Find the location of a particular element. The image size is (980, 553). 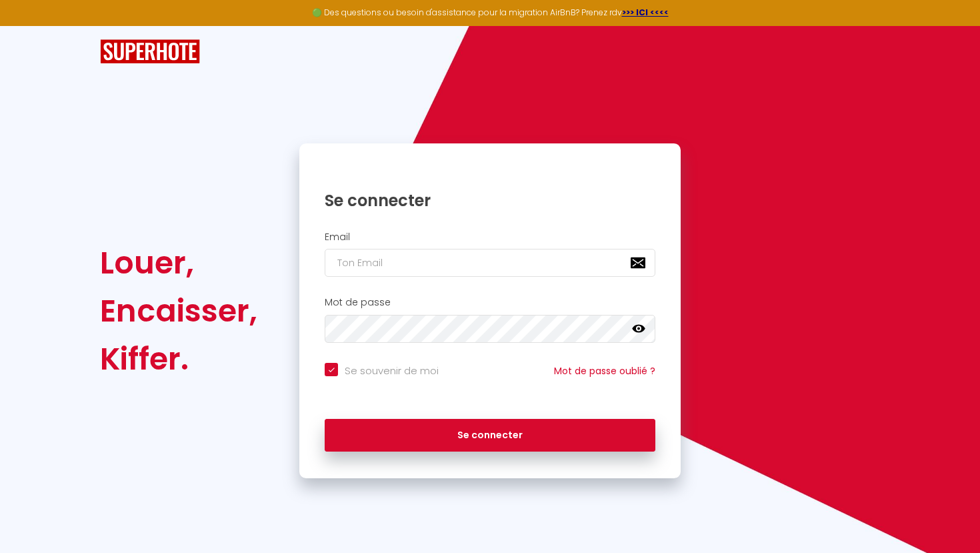

a: Mot de passe oublié ? is located at coordinates (605, 371).